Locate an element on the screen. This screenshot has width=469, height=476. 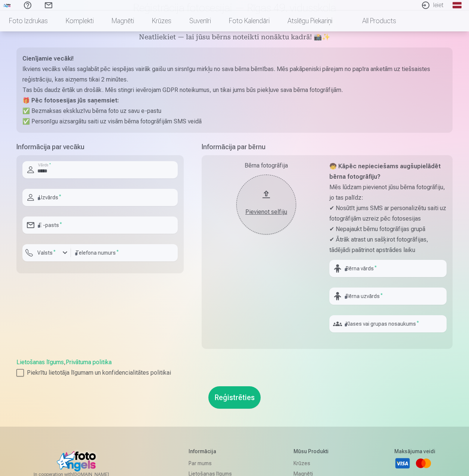
a: Magnēti is located at coordinates (123, 21).